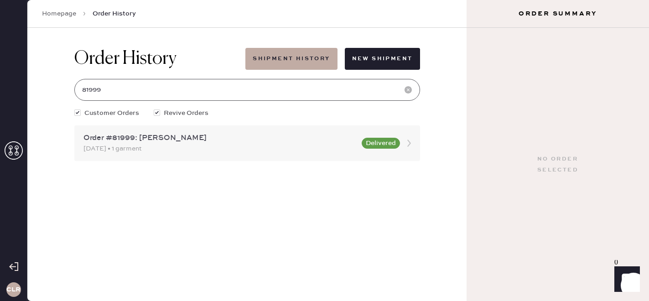 The height and width of the screenshot is (301, 649). Describe the element at coordinates (125, 59) in the screenshot. I see `h1: Order History` at that location.